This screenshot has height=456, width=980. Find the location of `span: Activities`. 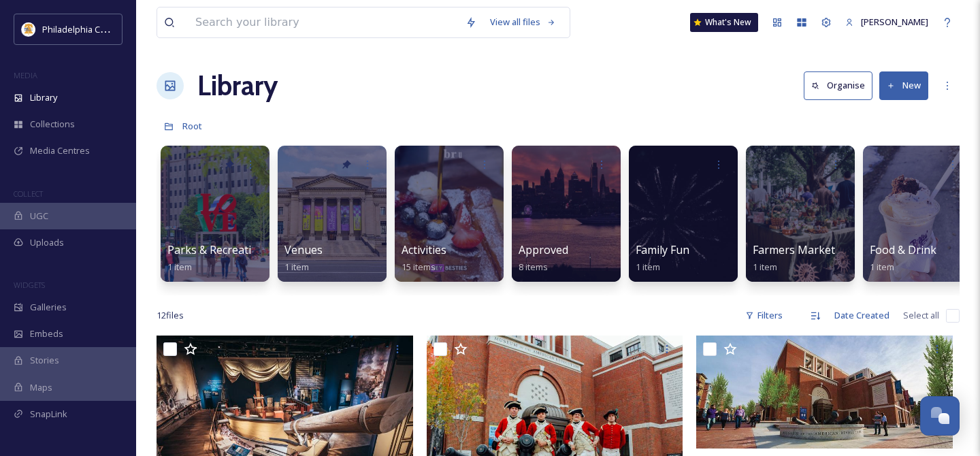

span: Activities is located at coordinates (424, 250).